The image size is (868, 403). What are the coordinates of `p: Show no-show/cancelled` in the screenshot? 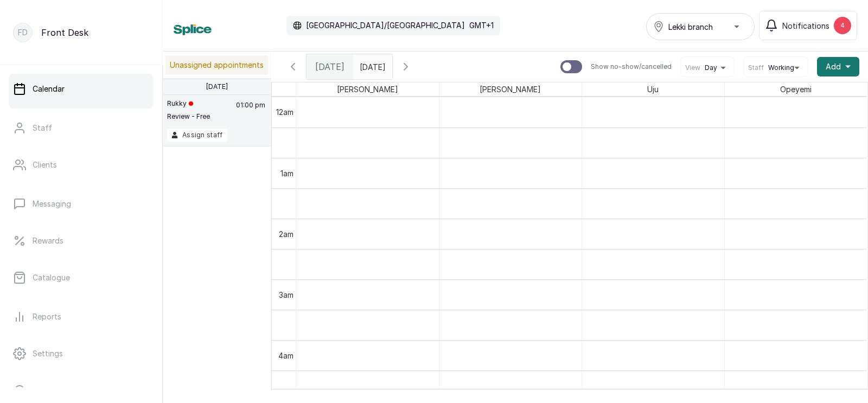 It's located at (631, 67).